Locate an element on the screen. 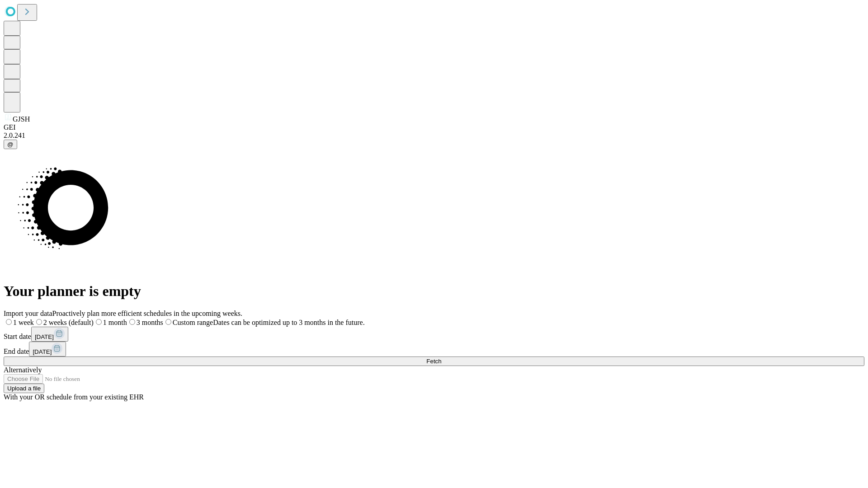 Image resolution: width=868 pixels, height=488 pixels. span: Proactively plan more efficient schedules in the upcoming weeks. is located at coordinates (148, 313).